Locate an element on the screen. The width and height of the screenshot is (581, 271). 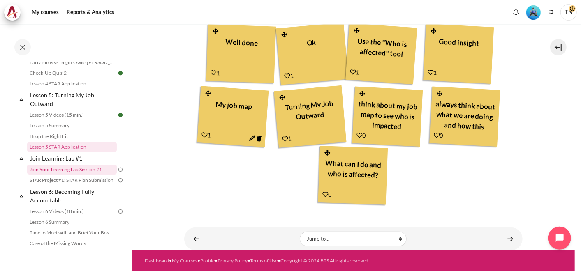
a: Level #3 is located at coordinates (533, 12).